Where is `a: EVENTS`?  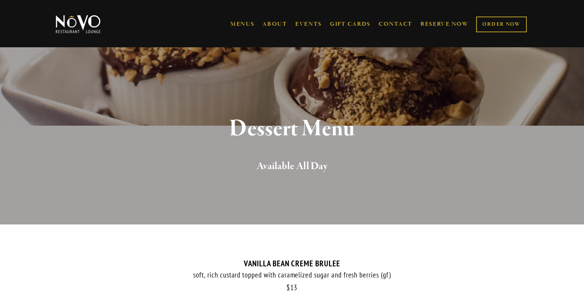
a: EVENTS is located at coordinates (308, 24).